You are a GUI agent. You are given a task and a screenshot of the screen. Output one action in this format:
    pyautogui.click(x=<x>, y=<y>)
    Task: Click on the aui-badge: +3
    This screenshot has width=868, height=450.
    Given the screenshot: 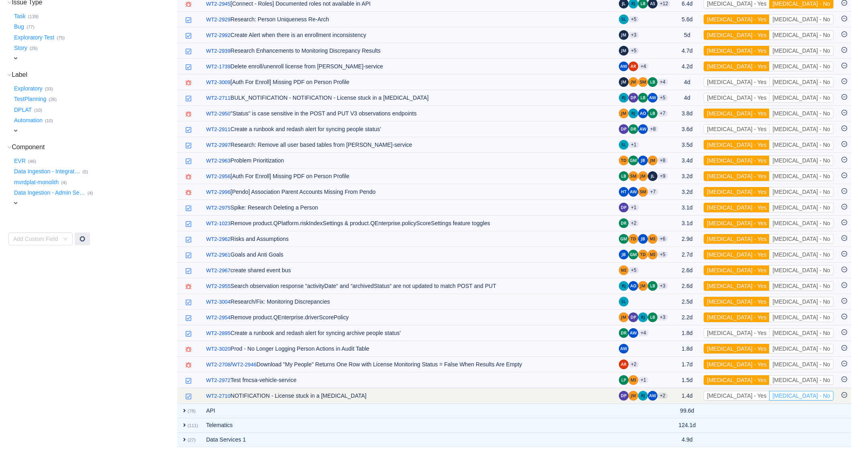 What is the action you would take?
    pyautogui.click(x=663, y=317)
    